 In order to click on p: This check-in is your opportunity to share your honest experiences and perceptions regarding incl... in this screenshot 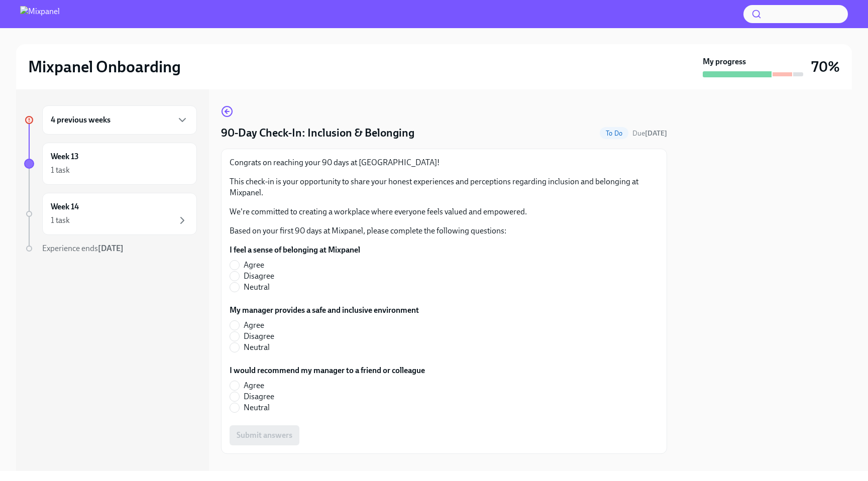, I will do `click(444, 187)`.